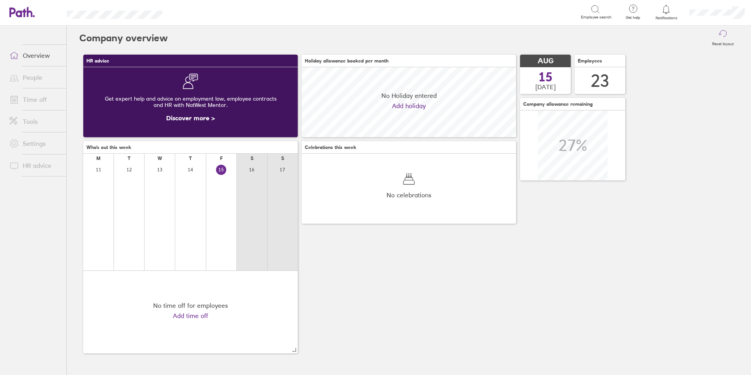 This screenshot has width=751, height=375. Describe the element at coordinates (600, 81) in the screenshot. I see `div: 23` at that location.